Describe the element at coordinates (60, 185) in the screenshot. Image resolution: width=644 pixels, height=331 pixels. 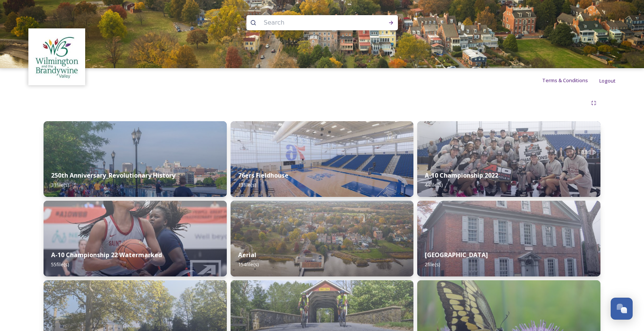
I see `span: 31 file(s)` at that location.